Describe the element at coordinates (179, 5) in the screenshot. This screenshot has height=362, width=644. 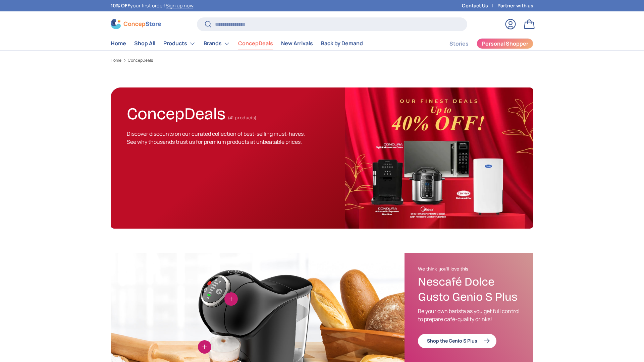
I see `a: Sign up now` at that location.